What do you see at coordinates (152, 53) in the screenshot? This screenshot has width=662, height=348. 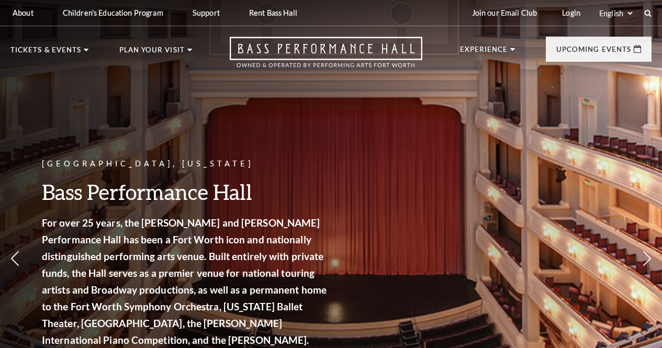 I see `p: Plan Your Visit` at bounding box center [152, 53].